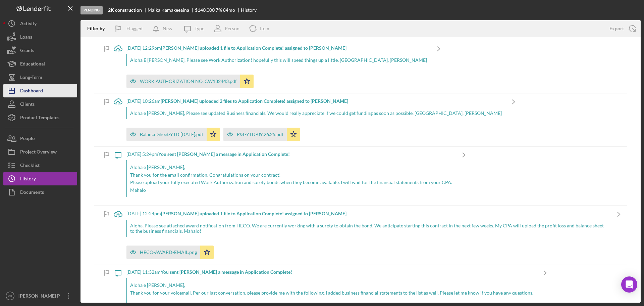  Describe the element at coordinates (125, 10) in the screenshot. I see `b: 2K construction` at that location.